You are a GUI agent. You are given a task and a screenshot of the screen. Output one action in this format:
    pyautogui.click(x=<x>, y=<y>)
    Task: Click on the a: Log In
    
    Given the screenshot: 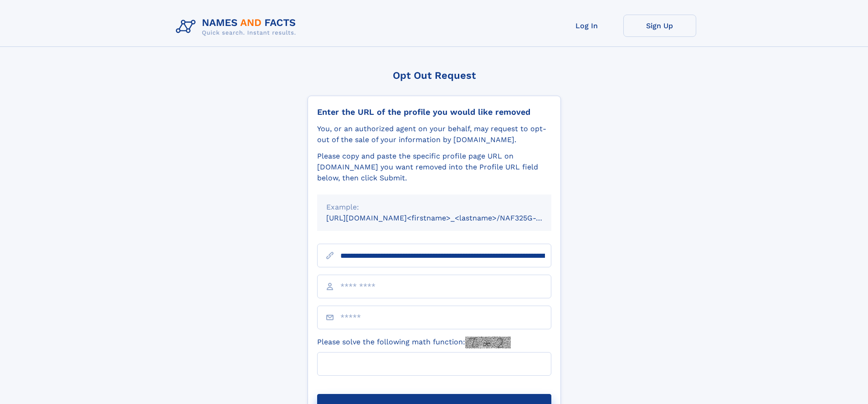 What is the action you would take?
    pyautogui.click(x=587, y=25)
    